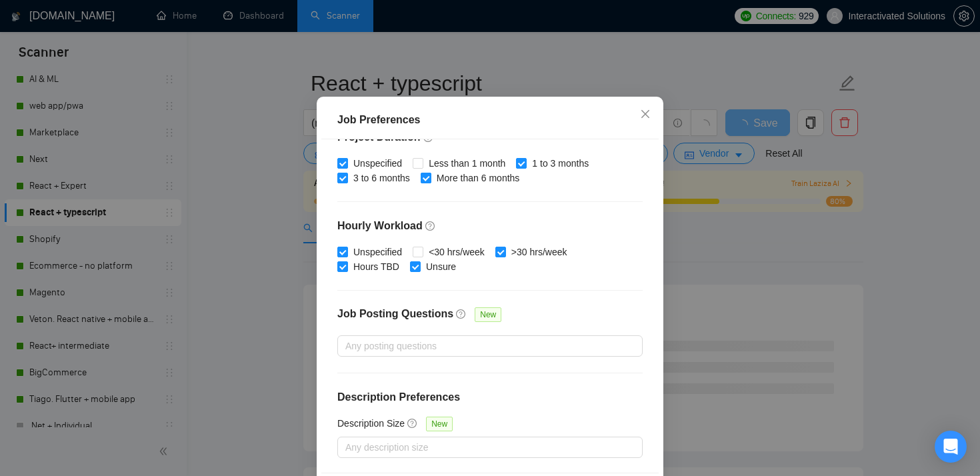 The width and height of the screenshot is (980, 476). Describe the element at coordinates (560, 164) in the screenshot. I see `span: 1 to 3 months` at that location.